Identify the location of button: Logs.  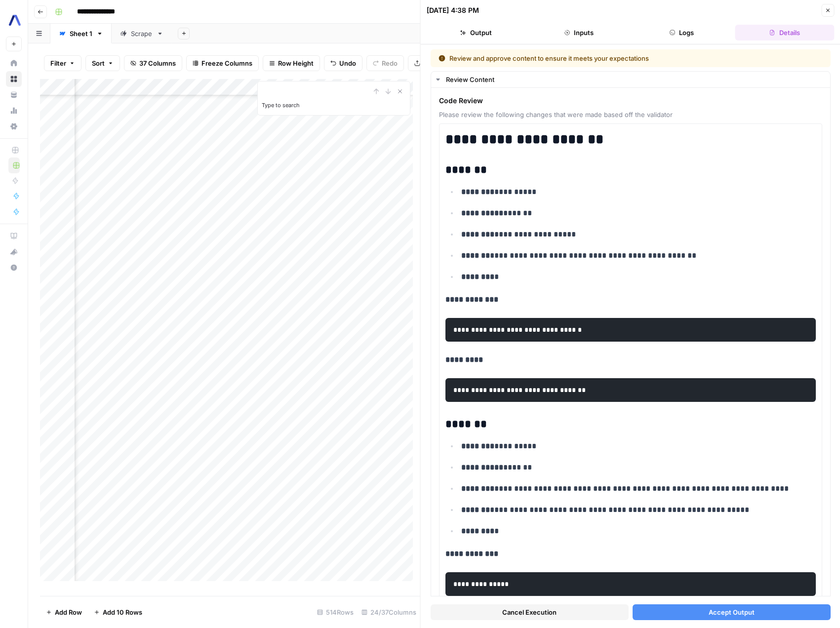
(681, 32).